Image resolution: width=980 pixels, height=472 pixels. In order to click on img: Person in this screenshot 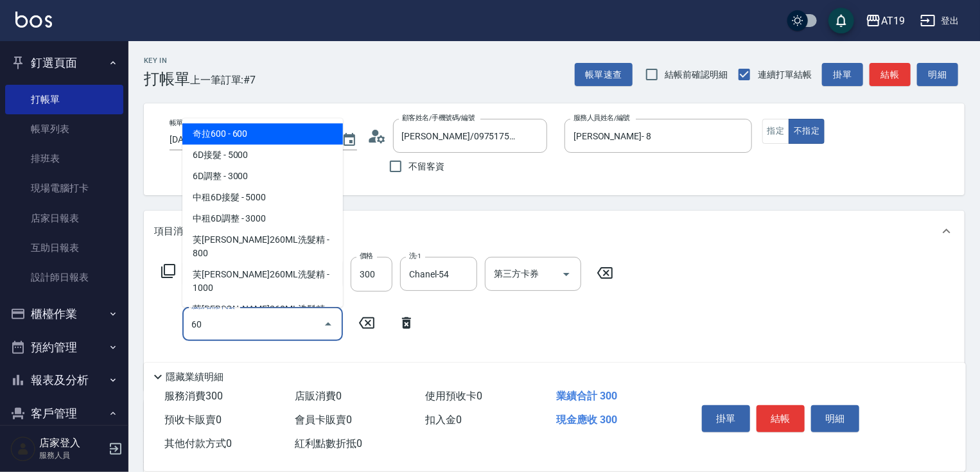, I will do `click(23, 449)`.